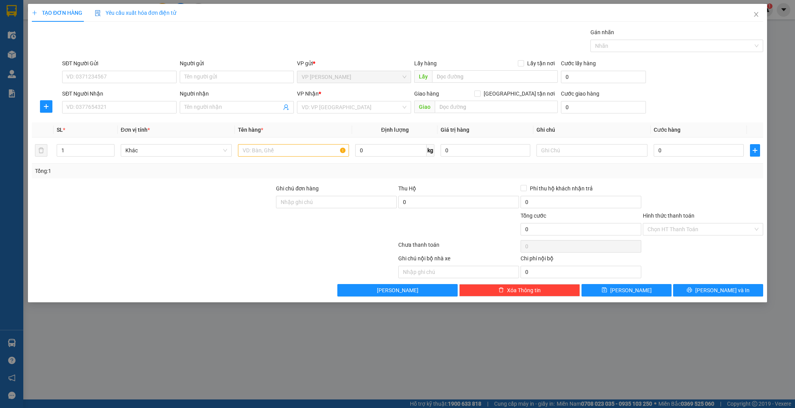 Image resolution: width=795 pixels, height=408 pixels. What do you see at coordinates (603, 77) in the screenshot?
I see `input: Cước lấy hàng` at bounding box center [603, 77].